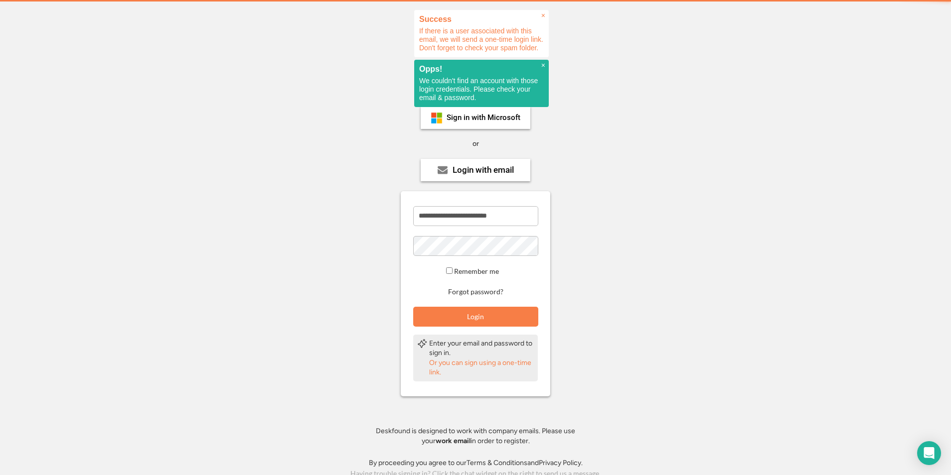  I want to click on h2: Success, so click(481, 19).